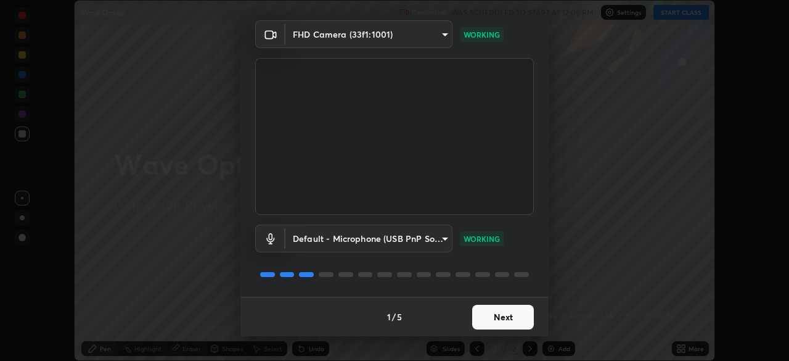  I want to click on button: Next, so click(503, 317).